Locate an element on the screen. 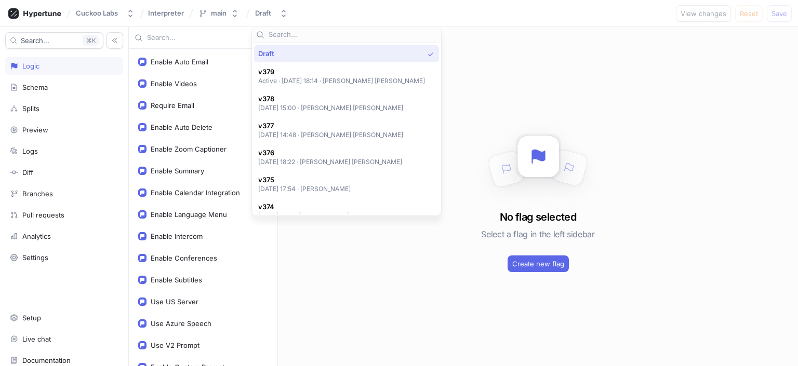 This screenshot has width=798, height=366. div: Enable Zoom Captioner is located at coordinates (189, 149).